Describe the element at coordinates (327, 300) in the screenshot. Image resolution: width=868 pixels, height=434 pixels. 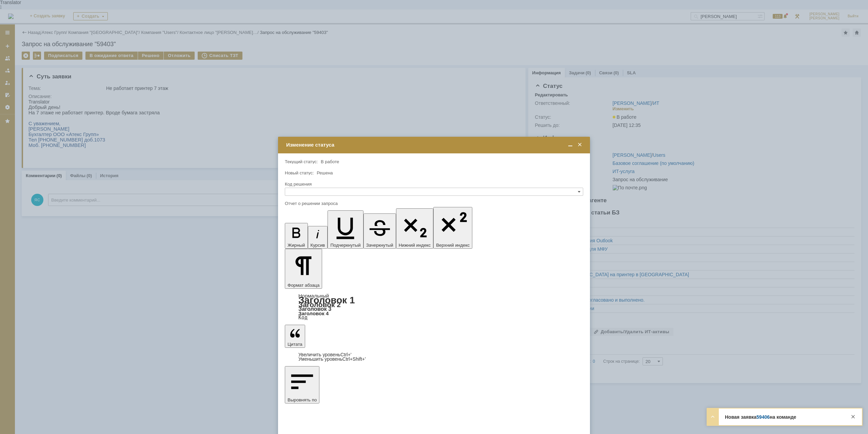
I see `a: Заголовок 1` at that location.